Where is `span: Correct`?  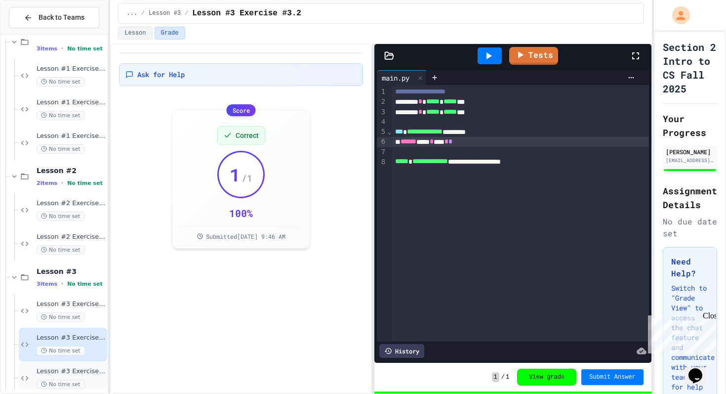 span: Correct is located at coordinates (247, 135).